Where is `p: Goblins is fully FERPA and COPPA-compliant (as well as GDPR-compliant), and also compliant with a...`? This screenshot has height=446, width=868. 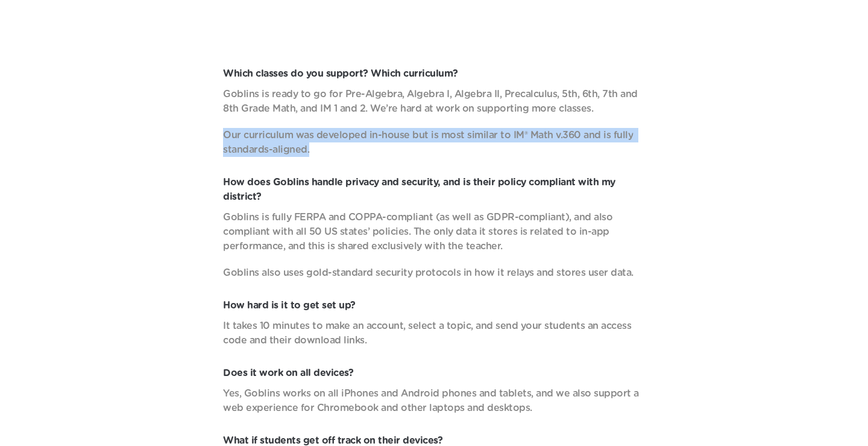 p: Goblins is fully FERPA and COPPA-compliant (as well as GDPR-compliant), and also compliant with a... is located at coordinates (434, 232).